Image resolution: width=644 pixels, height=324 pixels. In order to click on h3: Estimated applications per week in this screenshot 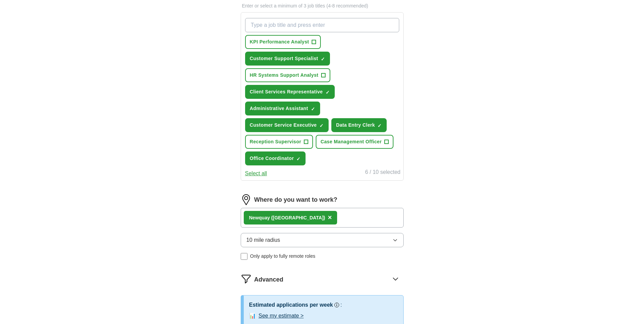, I will do `click(291, 304)`.